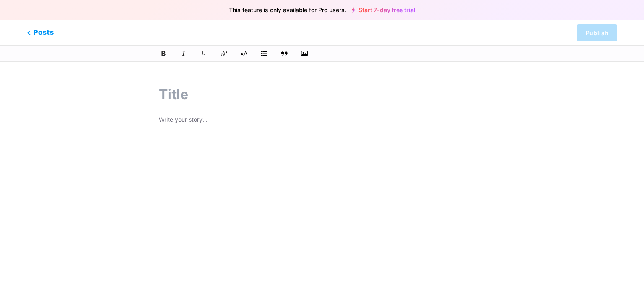  Describe the element at coordinates (322, 95) in the screenshot. I see `input: Title` at that location.